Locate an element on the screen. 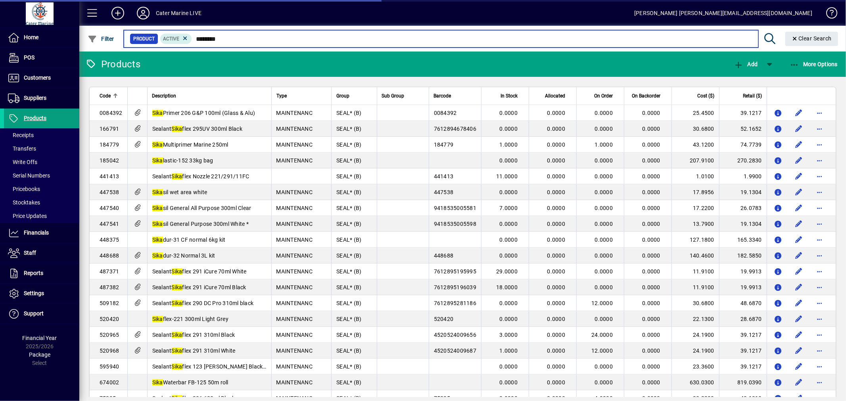 This screenshot has height=401, width=846. span: 12.0000 is located at coordinates (602, 351).